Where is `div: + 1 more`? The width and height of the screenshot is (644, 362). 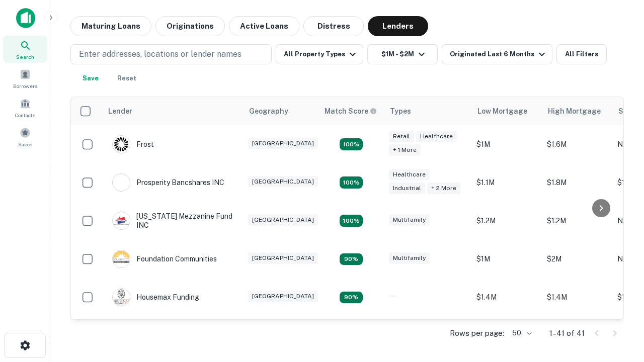
div: + 1 more is located at coordinates (405, 150).